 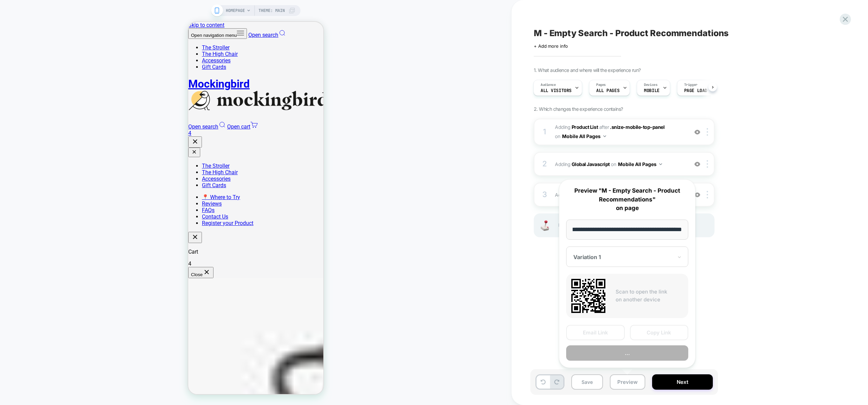 What do you see at coordinates (551, 46) in the screenshot?
I see `span: + Add more info` at bounding box center [551, 46].